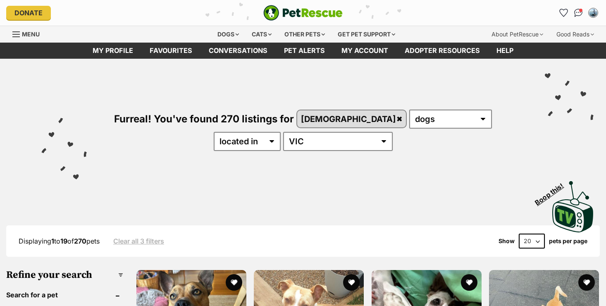 This screenshot has height=306, width=606. What do you see at coordinates (64, 275) in the screenshot?
I see `h3: Refine your search` at bounding box center [64, 275].